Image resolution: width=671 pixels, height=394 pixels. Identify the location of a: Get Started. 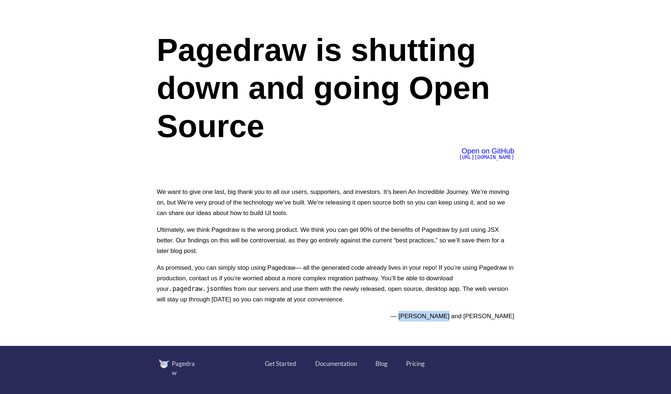
(281, 364).